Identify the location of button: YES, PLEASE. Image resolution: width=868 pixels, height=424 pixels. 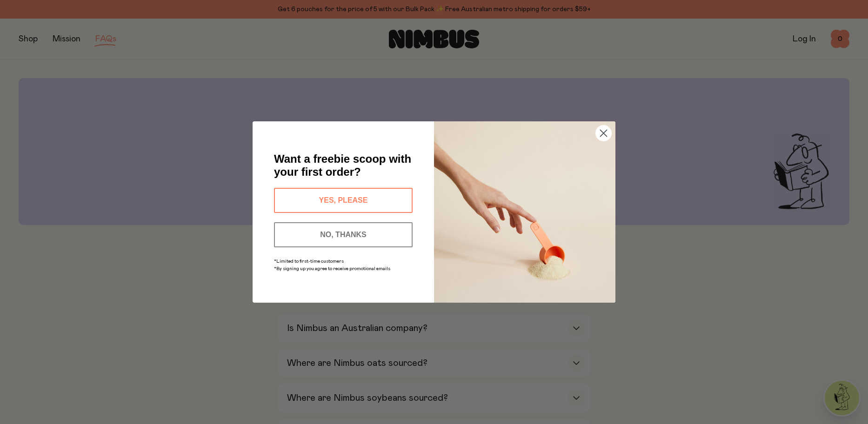
(343, 200).